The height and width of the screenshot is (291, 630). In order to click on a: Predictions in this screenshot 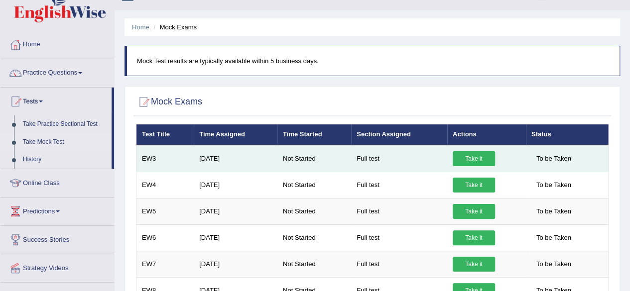, I will do `click(57, 210)`.